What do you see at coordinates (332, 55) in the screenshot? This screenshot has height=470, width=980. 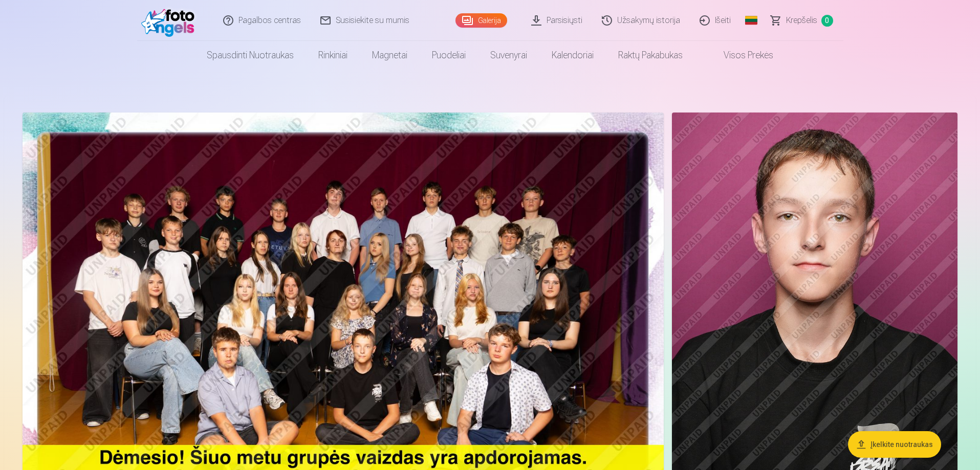 I see `a: Rinkiniai` at bounding box center [332, 55].